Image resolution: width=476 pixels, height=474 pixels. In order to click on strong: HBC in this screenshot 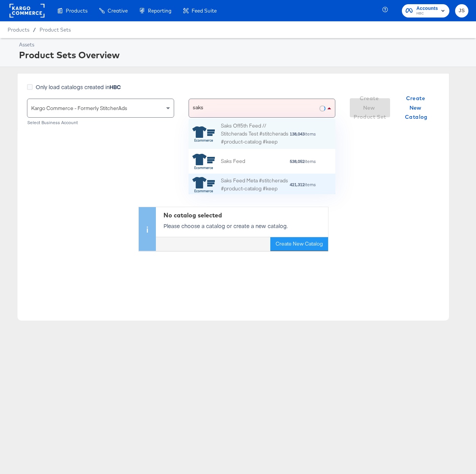, I will do `click(115, 86)`.